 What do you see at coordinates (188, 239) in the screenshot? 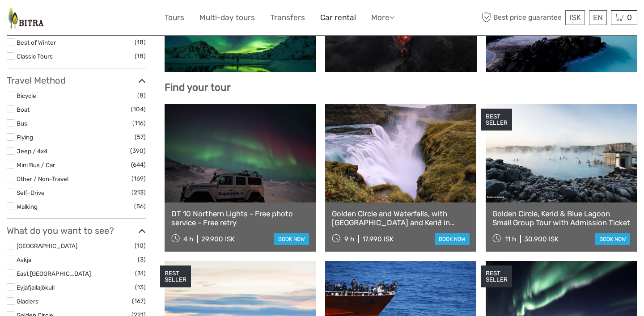
I see `span: 4 h` at bounding box center [188, 239].